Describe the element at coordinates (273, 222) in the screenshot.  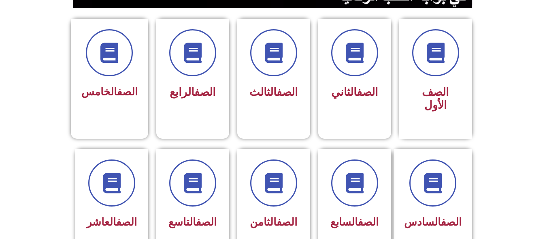
I see `span: الثامن` at that location.